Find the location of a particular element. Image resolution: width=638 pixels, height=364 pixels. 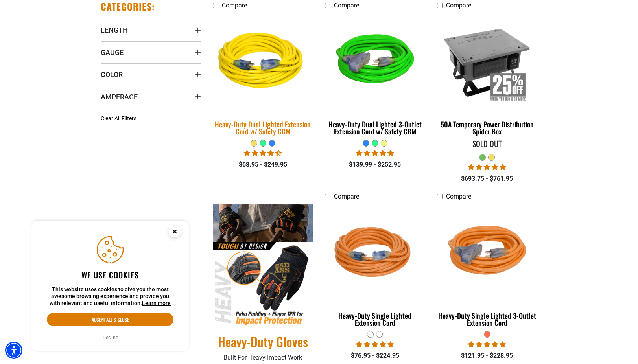

h2: We use cookies is located at coordinates (110, 275).